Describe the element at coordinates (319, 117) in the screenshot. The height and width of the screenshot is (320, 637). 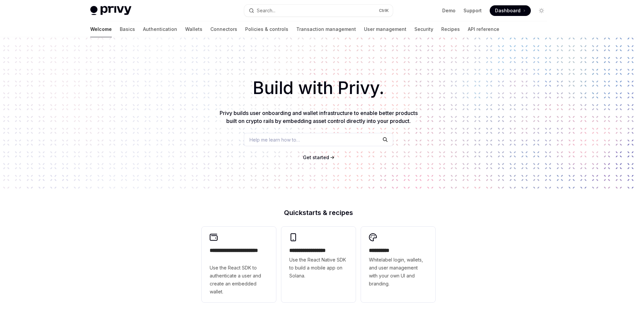
I see `span: Privy builds user onboarding and wallet infrastructure to enable better products built on crypto ...` at that location.